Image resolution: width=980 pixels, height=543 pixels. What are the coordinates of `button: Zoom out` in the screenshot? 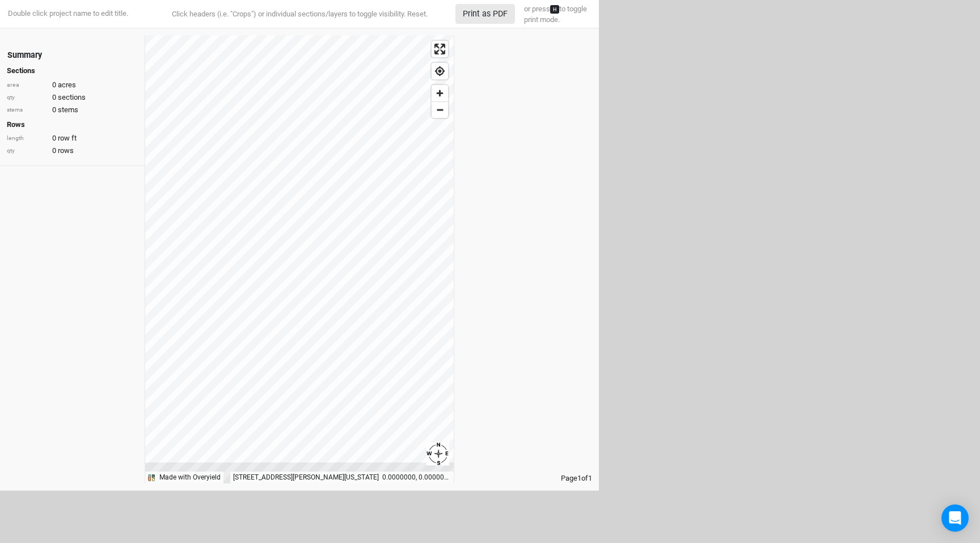 It's located at (439, 110).